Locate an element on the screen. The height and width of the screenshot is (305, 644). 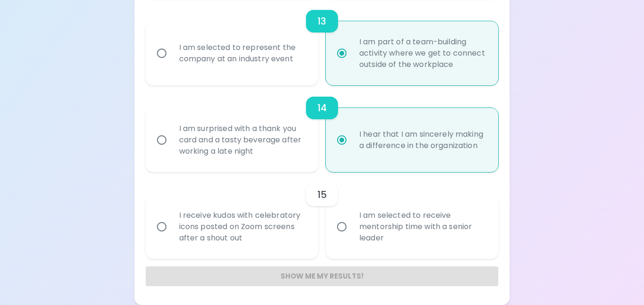
div: I hear that I am sincerely making a difference in the organization is located at coordinates (422, 140).